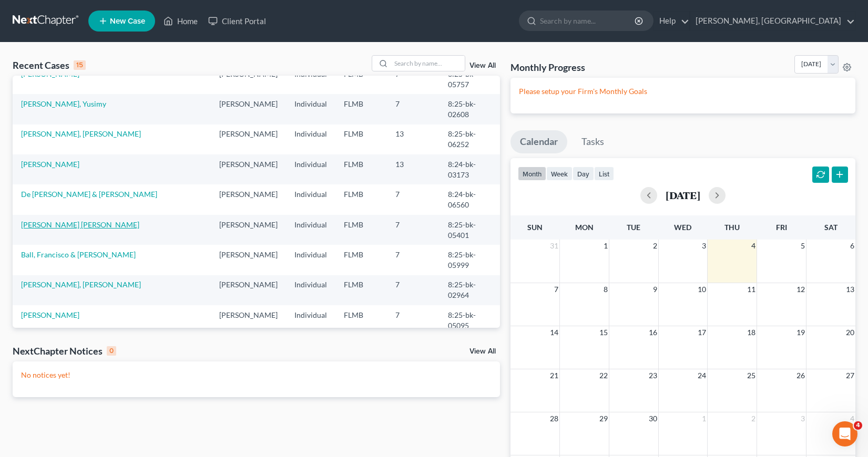  What do you see at coordinates (751, 376) in the screenshot?
I see `span: 25` at bounding box center [751, 376].